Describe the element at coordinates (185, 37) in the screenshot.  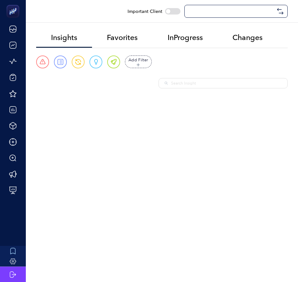
I see `span: InProgress` at that location.